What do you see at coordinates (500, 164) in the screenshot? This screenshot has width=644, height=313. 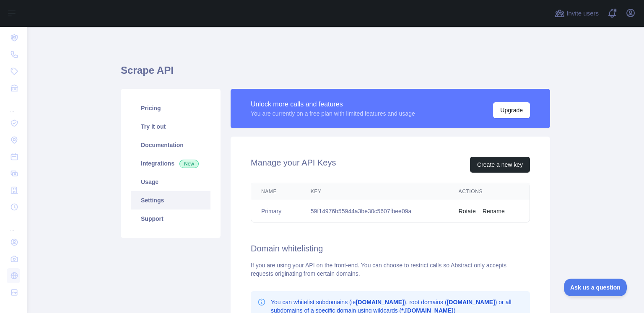 I see `button: Create a new key` at bounding box center [500, 164].